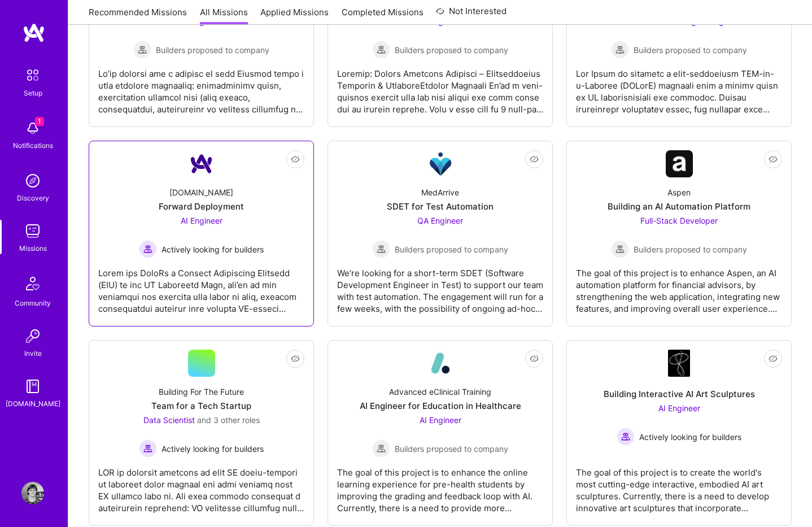  What do you see at coordinates (201, 206) in the screenshot?
I see `div: Forward Deployment` at bounding box center [201, 206].